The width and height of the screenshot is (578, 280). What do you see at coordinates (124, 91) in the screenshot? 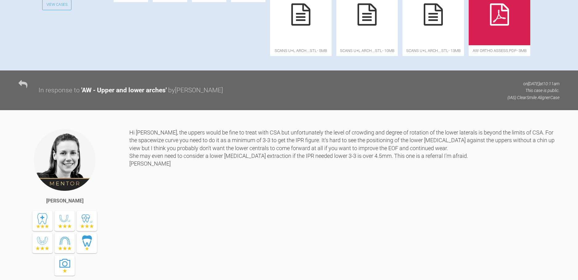
I see `div: ' AW - Upper and lower arches '` at bounding box center [124, 91].